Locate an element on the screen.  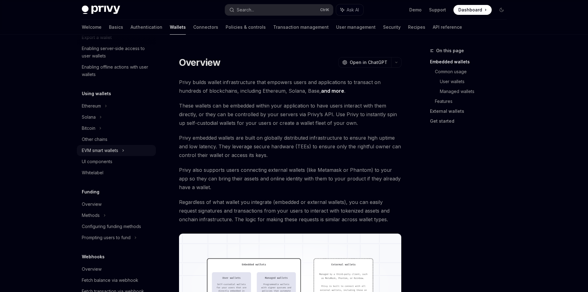
a: Security is located at coordinates (392, 27).